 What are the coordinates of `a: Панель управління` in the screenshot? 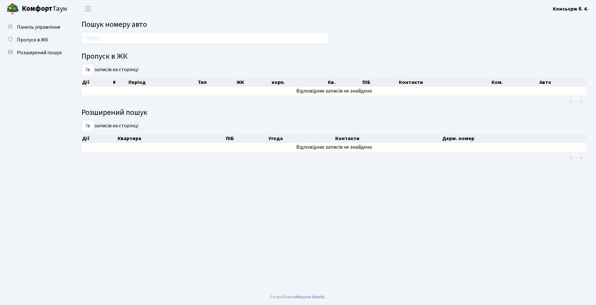 It's located at (35, 27).